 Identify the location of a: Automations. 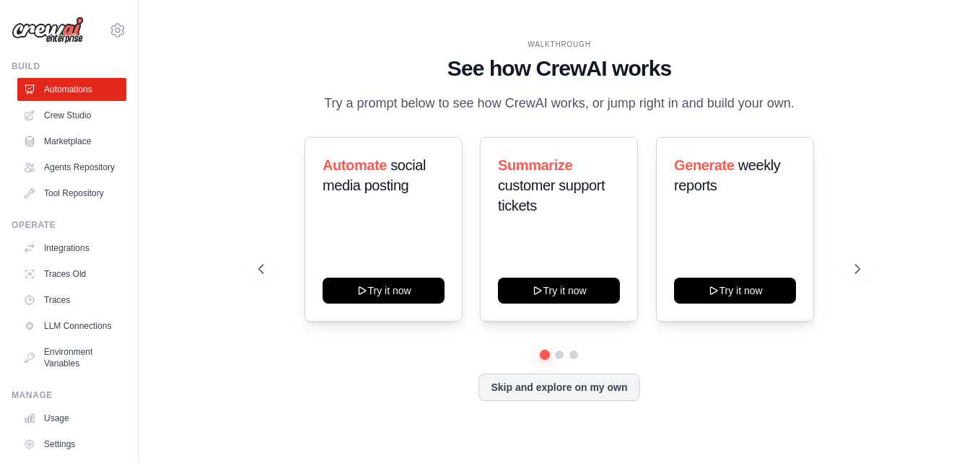
(72, 89).